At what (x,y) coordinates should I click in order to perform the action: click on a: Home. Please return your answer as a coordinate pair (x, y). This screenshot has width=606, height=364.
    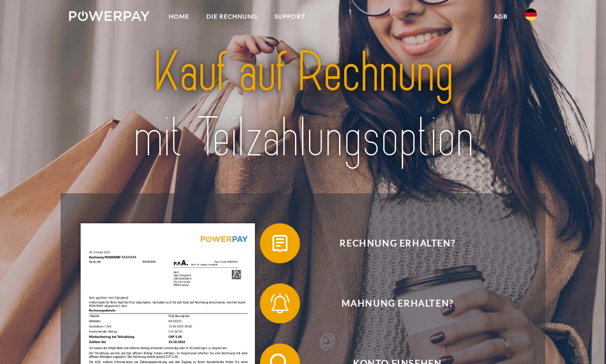
    Looking at the image, I should click on (179, 16).